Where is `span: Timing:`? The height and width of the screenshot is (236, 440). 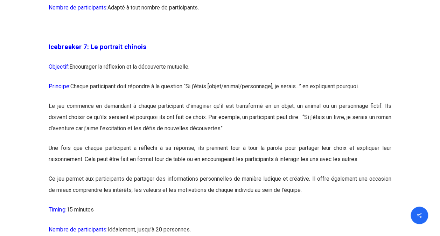 span: Timing: is located at coordinates (57, 209).